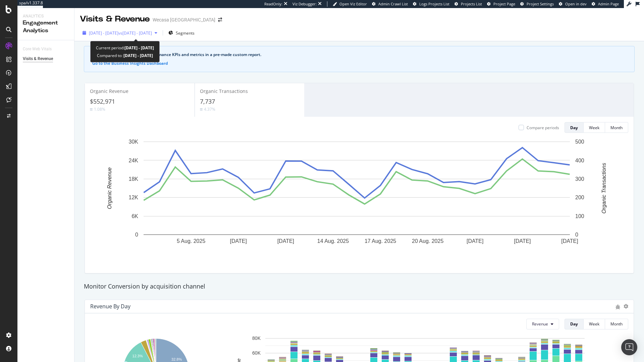  Describe the element at coordinates (134, 142) in the screenshot. I see `text: 30K` at that location.